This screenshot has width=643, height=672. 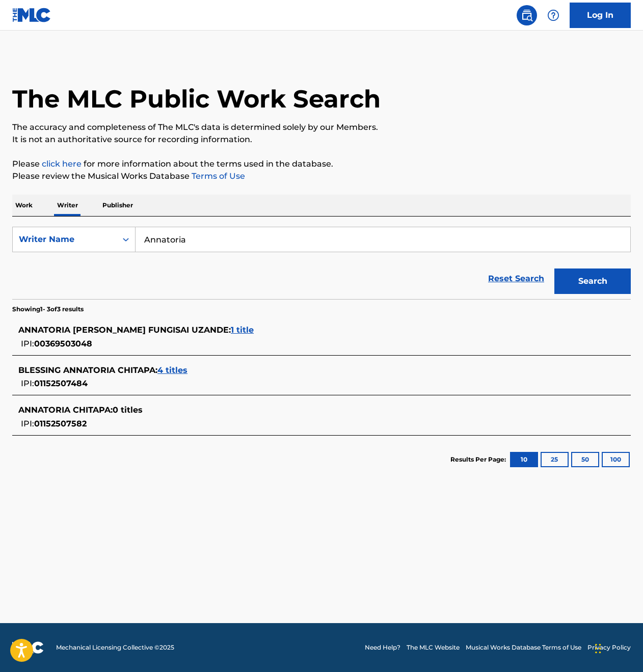 What do you see at coordinates (173, 370) in the screenshot?
I see `span: 4 titles` at bounding box center [173, 370].